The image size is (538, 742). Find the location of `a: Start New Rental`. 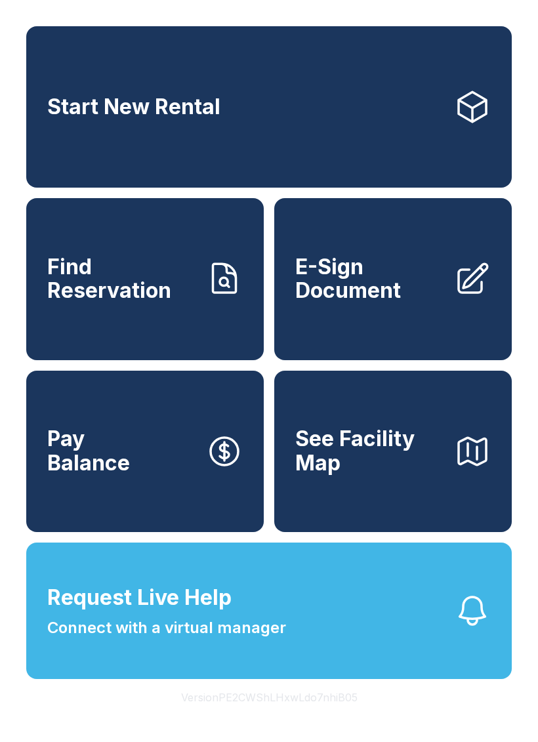

a: Start New Rental is located at coordinates (269, 107).